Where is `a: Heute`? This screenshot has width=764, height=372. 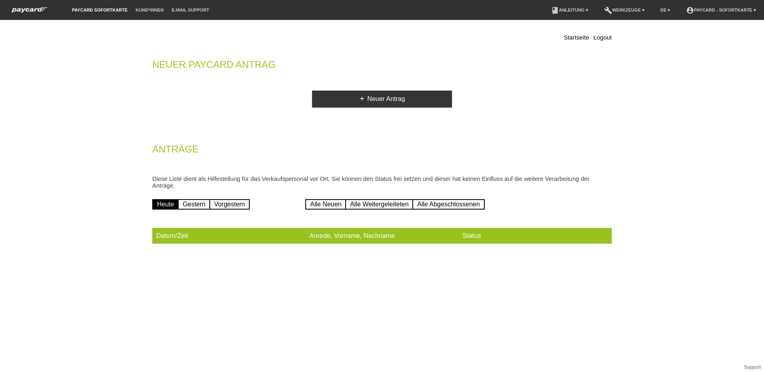
a: Heute is located at coordinates (165, 205).